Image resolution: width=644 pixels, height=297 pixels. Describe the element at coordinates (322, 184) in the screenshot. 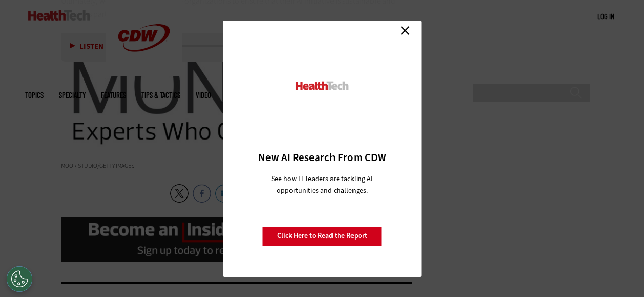

I see `p: See how IT leaders are tackling AI opportunities and challenges.` at that location.